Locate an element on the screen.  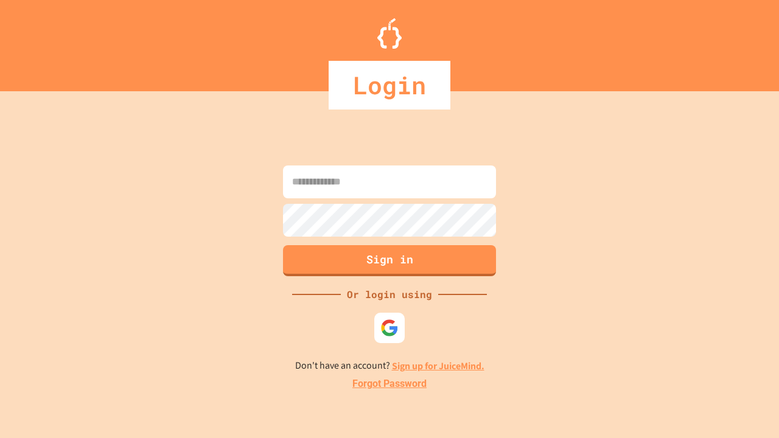
img: Logo.svg is located at coordinates (390, 33).